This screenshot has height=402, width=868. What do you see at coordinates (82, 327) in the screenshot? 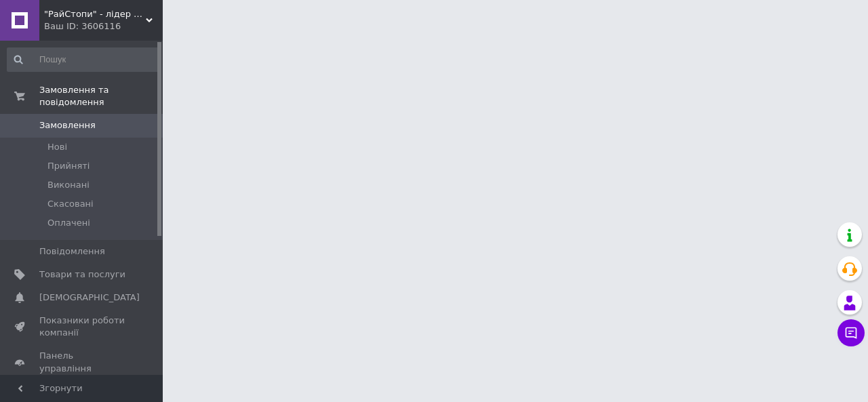
I see `span: Показники роботи компанії` at bounding box center [82, 327].